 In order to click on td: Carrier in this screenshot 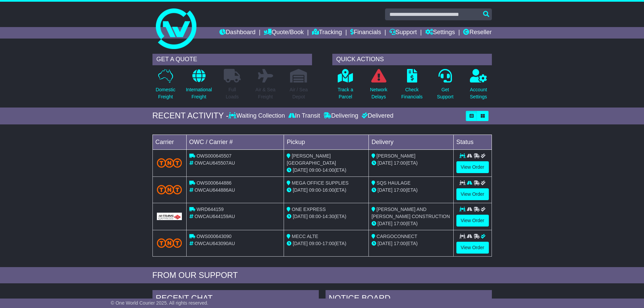, I will do `click(169, 142)`.